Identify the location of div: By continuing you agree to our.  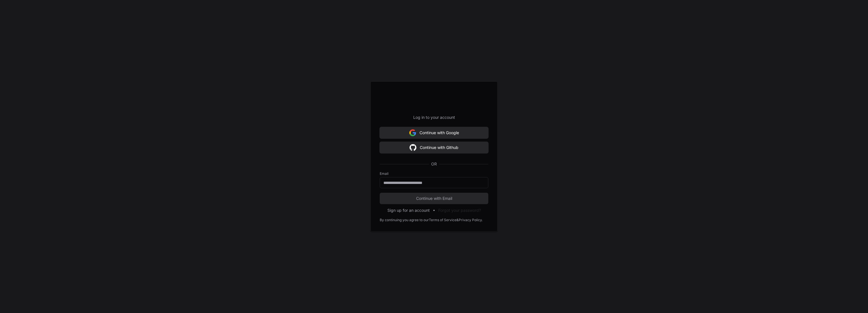
(404, 220).